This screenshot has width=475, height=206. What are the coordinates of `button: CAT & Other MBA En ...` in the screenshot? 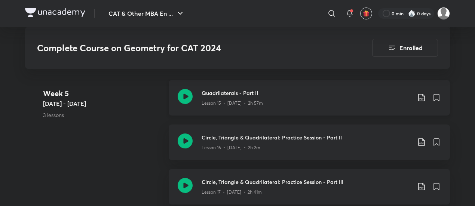 It's located at (147, 13).